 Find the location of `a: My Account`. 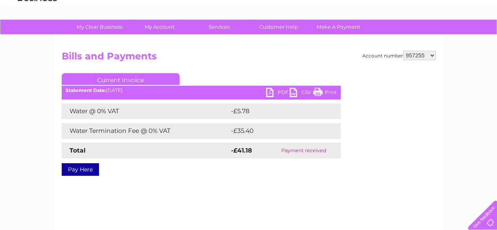

a: My Account is located at coordinates (159, 27).